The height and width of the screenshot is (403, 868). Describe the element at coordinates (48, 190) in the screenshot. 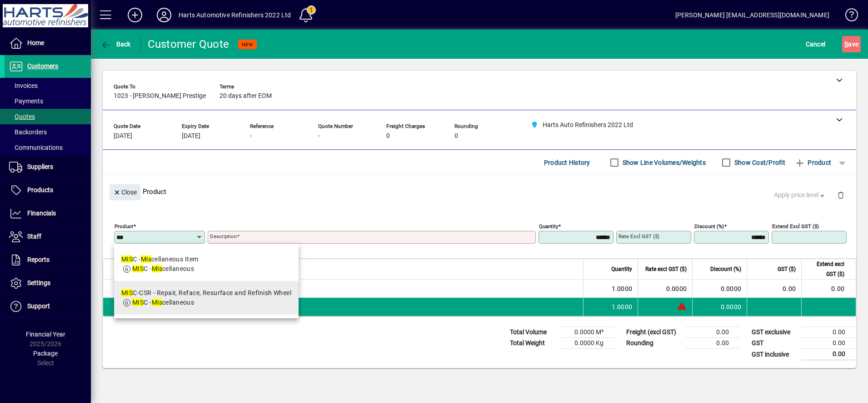

I see `a: Products` at that location.